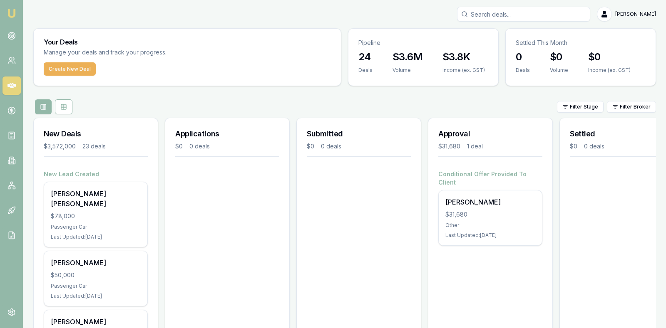  I want to click on h3: Applications, so click(227, 134).